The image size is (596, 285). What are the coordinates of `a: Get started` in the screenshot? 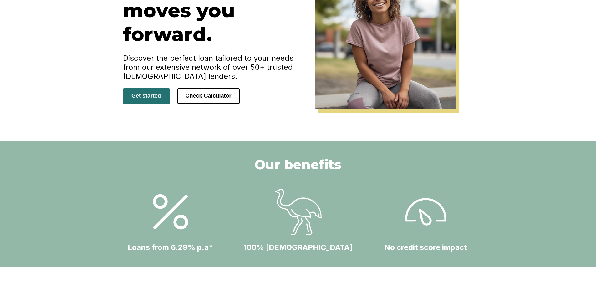 It's located at (146, 95).